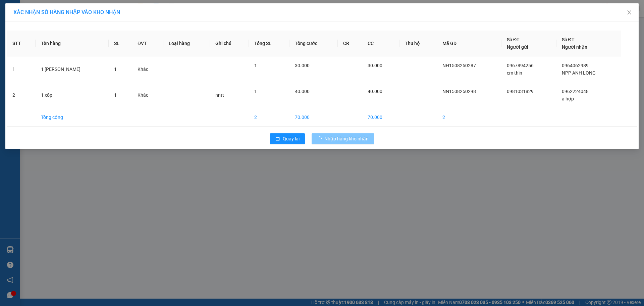 Image resolution: width=644 pixels, height=306 pixels. What do you see at coordinates (574, 47) in the screenshot?
I see `span: Người nhận` at bounding box center [574, 47].